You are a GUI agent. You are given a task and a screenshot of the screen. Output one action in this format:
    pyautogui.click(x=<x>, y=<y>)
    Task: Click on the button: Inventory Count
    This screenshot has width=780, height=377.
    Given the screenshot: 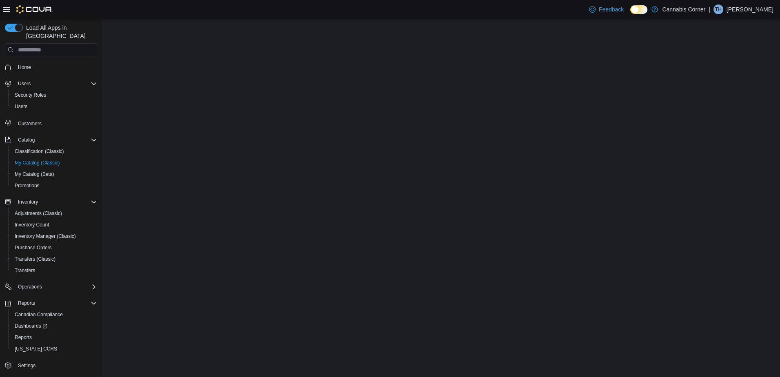 What is the action you would take?
    pyautogui.click(x=54, y=225)
    